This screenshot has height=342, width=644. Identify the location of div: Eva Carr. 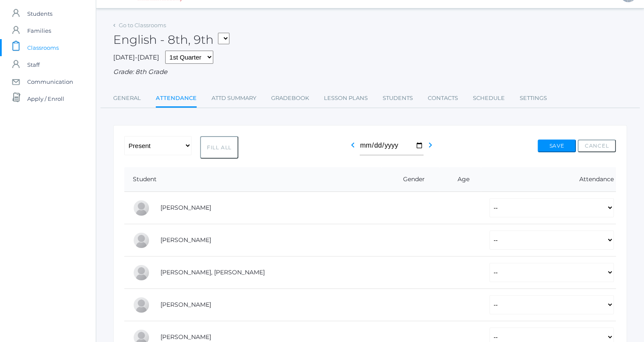
(141, 241).